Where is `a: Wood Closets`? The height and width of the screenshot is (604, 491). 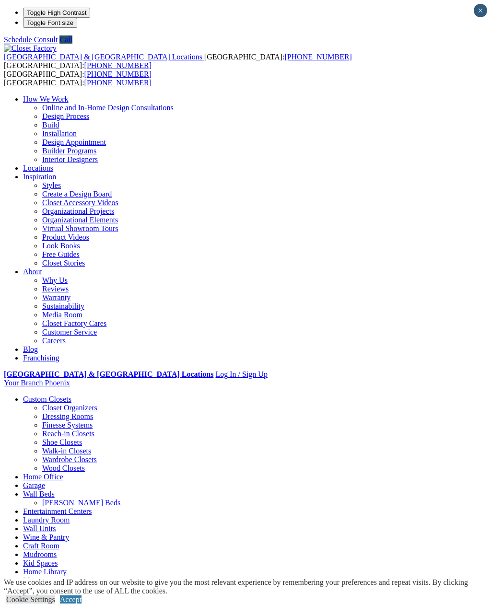 a: Wood Closets is located at coordinates (63, 468).